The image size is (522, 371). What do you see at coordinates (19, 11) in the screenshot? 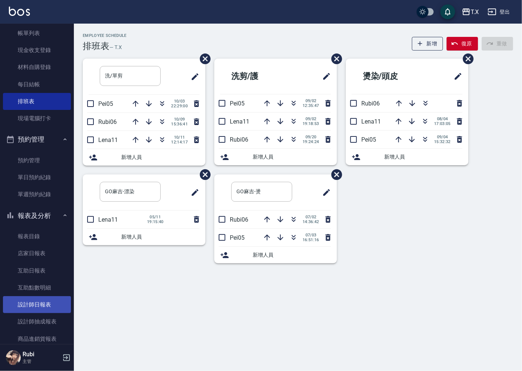
I see `img: Logo` at bounding box center [19, 11].